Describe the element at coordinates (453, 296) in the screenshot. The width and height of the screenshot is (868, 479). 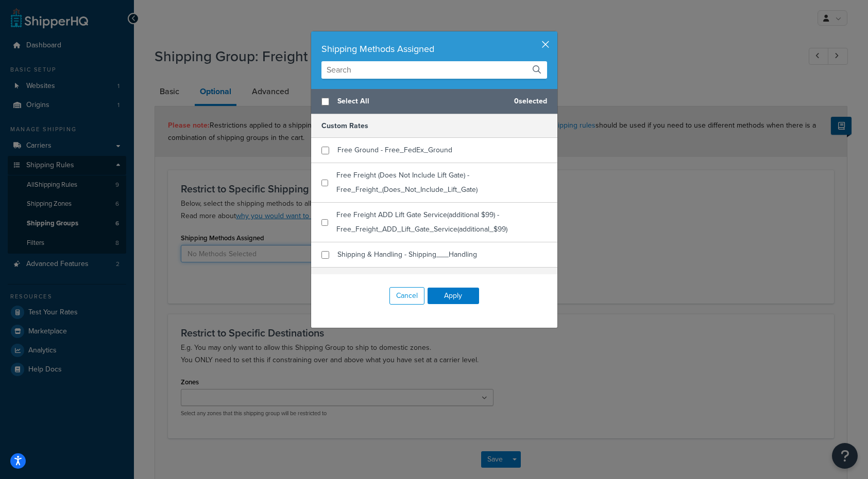
I see `button: Apply` at that location.